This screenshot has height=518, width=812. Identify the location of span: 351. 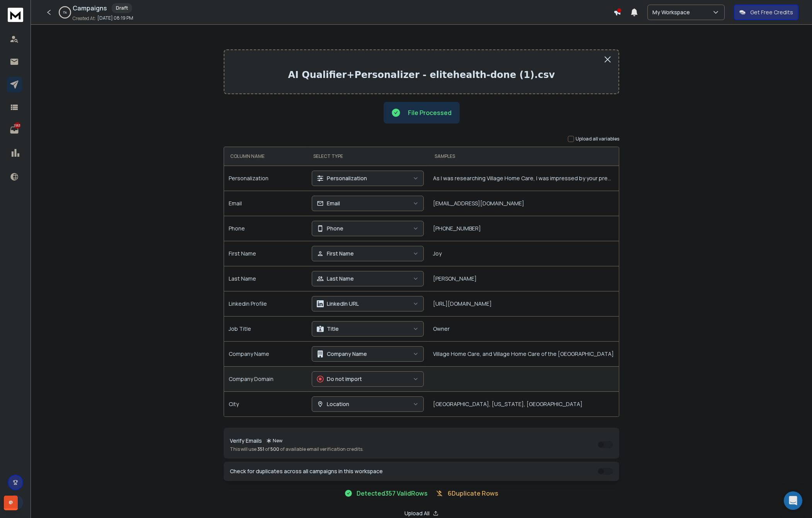
(261, 449).